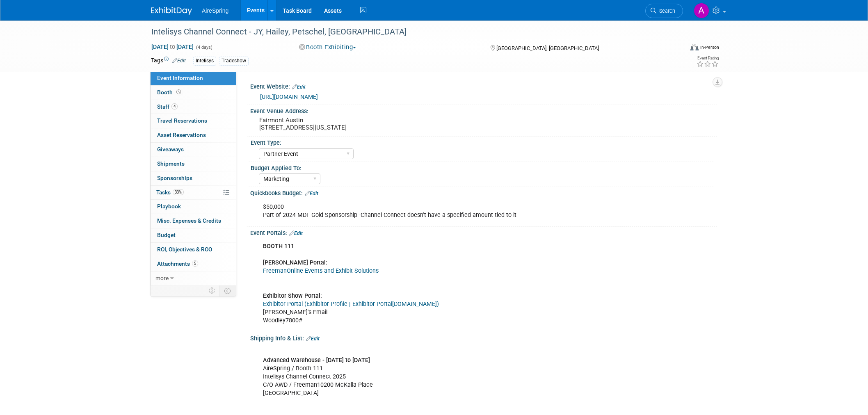 The height and width of the screenshot is (415, 868). Describe the element at coordinates (193, 279) in the screenshot. I see `a: more` at that location.